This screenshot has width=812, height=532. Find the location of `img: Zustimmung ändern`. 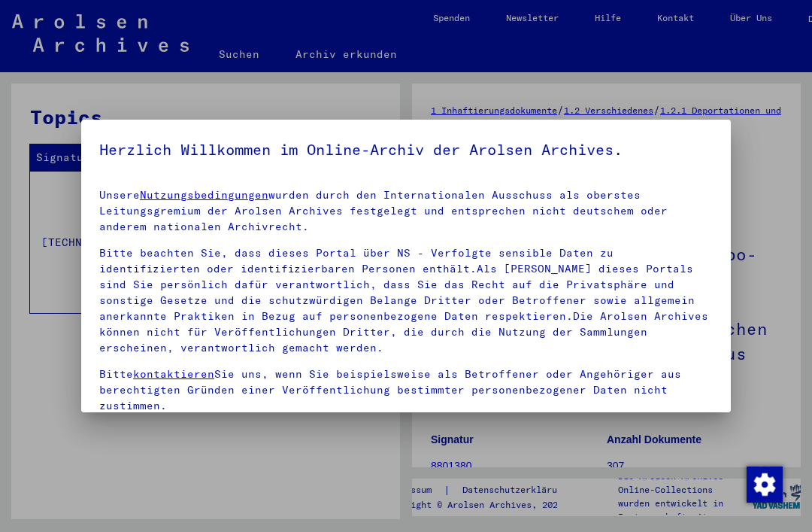

img: Zustimmung ändern is located at coordinates (765, 485).